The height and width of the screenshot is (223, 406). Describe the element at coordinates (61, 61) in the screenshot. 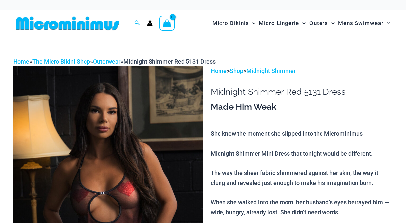

I see `a: The Micro Bikini Shop` at that location.